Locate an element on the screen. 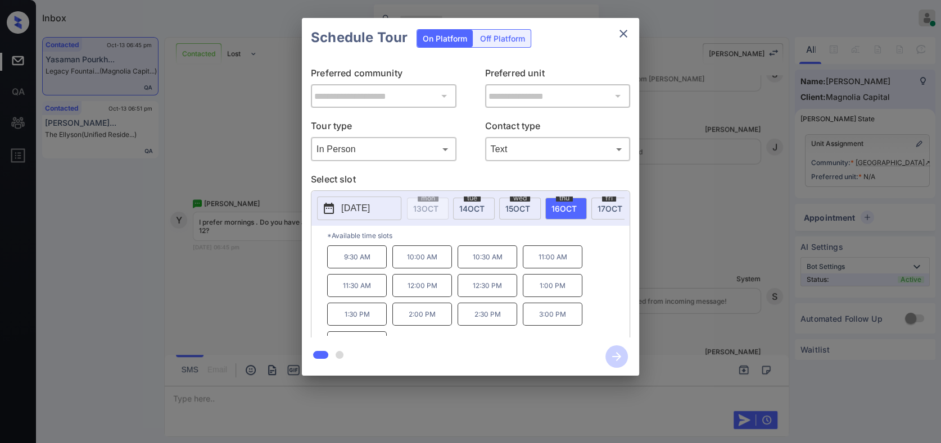  p: 2:30 PM is located at coordinates (487, 314).